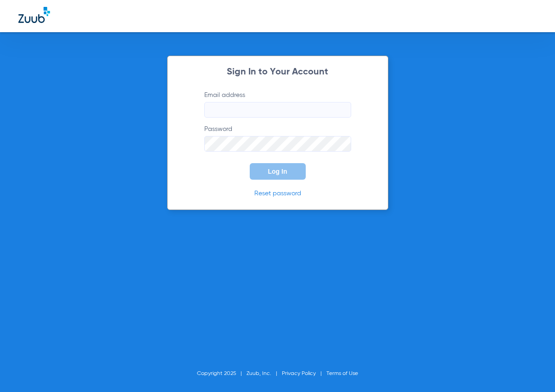 The height and width of the screenshot is (392, 555). I want to click on input: Email address, so click(278, 110).